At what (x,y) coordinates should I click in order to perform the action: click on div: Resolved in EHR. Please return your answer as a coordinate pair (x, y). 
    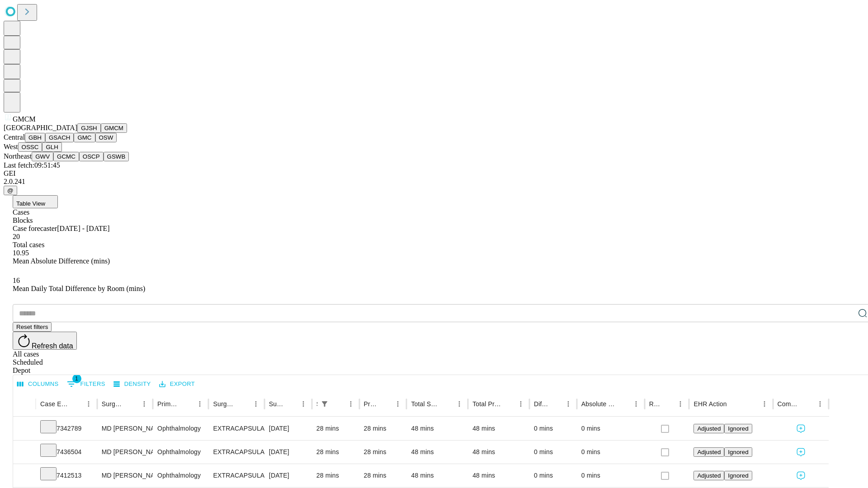
    Looking at the image, I should click on (654, 404).